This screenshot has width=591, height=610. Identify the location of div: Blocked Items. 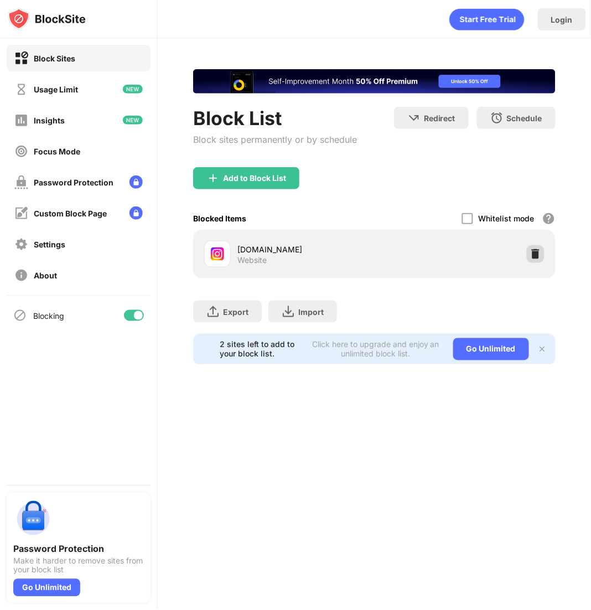
(220, 218).